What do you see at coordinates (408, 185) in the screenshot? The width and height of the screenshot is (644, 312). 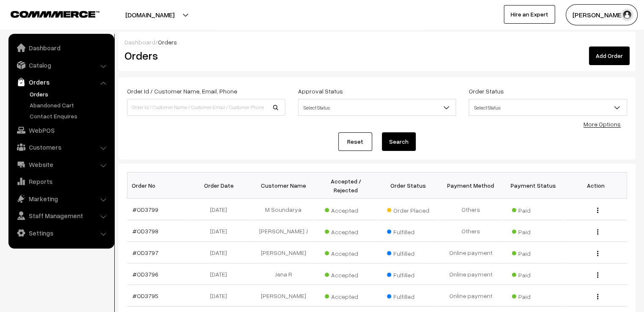 I see `th: Order Status` at bounding box center [408, 185].